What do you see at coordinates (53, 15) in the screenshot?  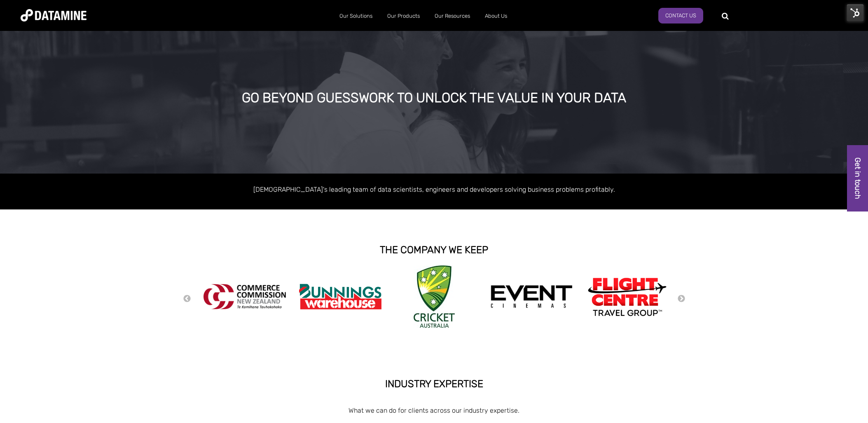 I see `img: Datamine` at bounding box center [53, 15].